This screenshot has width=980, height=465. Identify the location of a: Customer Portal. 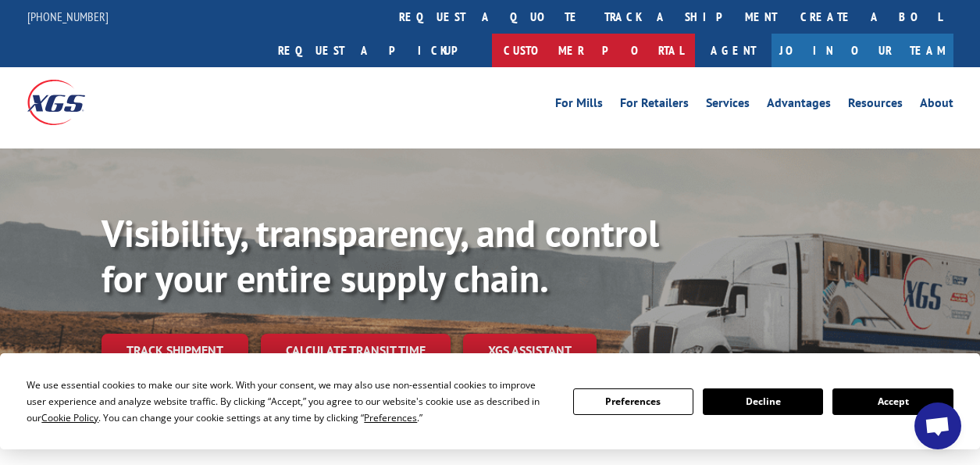
(593, 50).